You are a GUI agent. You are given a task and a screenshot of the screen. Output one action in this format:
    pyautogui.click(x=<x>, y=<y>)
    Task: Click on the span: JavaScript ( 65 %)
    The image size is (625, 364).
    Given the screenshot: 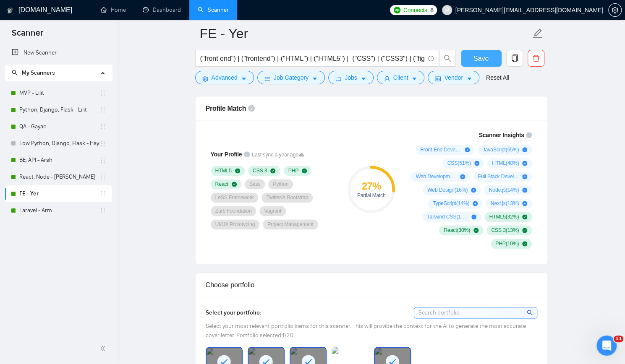 What is the action you would take?
    pyautogui.click(x=500, y=150)
    